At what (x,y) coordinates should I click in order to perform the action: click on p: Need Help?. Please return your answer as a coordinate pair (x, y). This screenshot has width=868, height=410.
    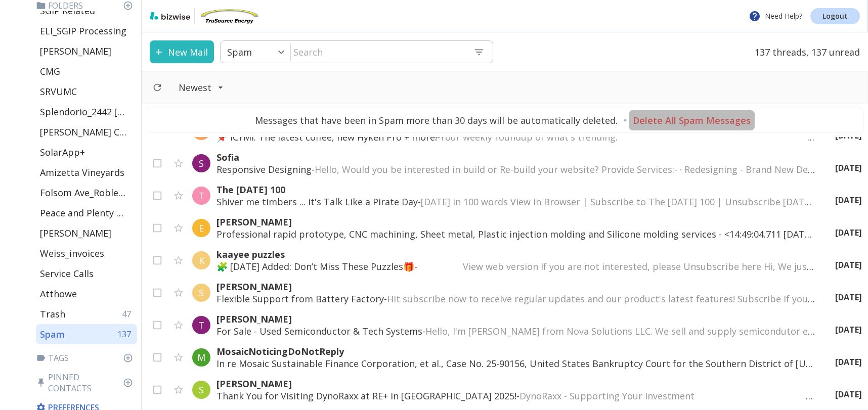
    Looking at the image, I should click on (776, 16).